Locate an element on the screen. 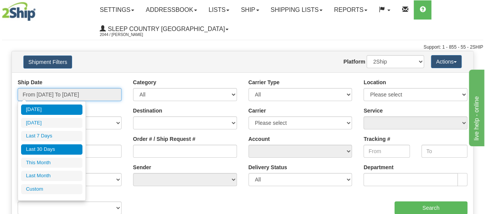 This screenshot has width=485, height=214. input: From is located at coordinates (387, 152).